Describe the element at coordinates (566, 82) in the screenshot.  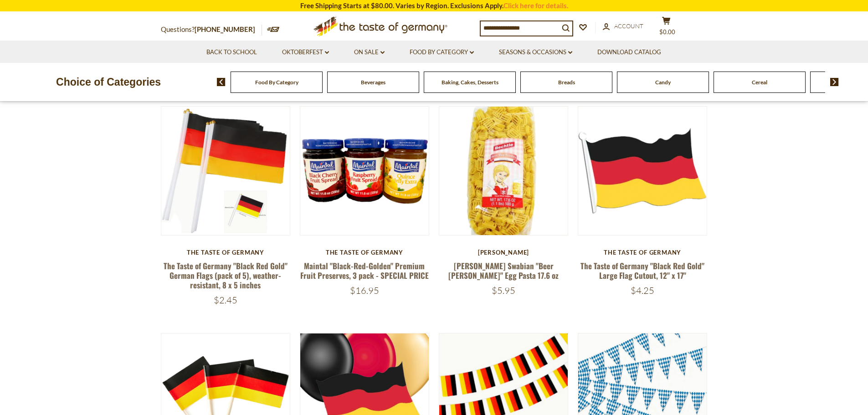
I see `span: Breads` at that location.